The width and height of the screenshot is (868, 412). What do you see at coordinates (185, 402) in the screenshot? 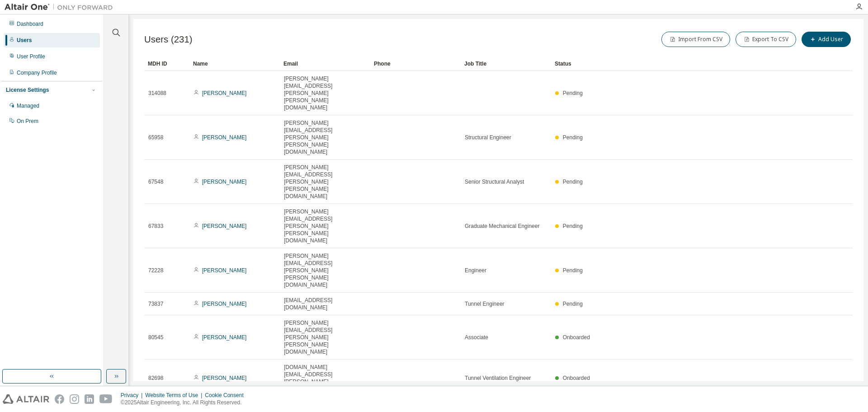
I see `p: © 2025 Altair Engineering, Inc. All Rights Reserved.` at bounding box center [185, 402].